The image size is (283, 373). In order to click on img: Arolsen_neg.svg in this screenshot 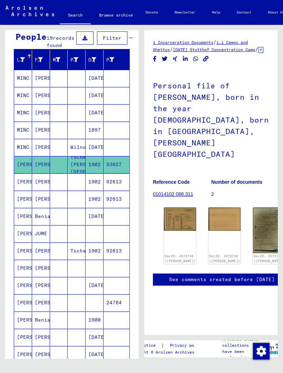, I will do `click(30, 11)`.